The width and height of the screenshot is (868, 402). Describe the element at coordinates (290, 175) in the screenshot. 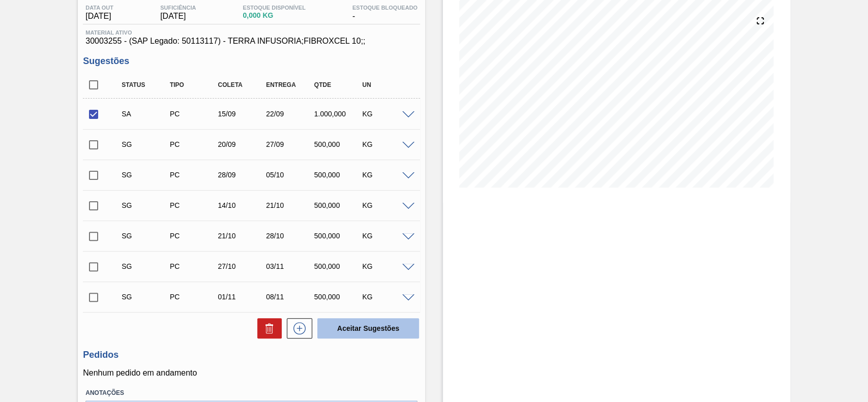

I see `div: 05/10/2025` at that location.